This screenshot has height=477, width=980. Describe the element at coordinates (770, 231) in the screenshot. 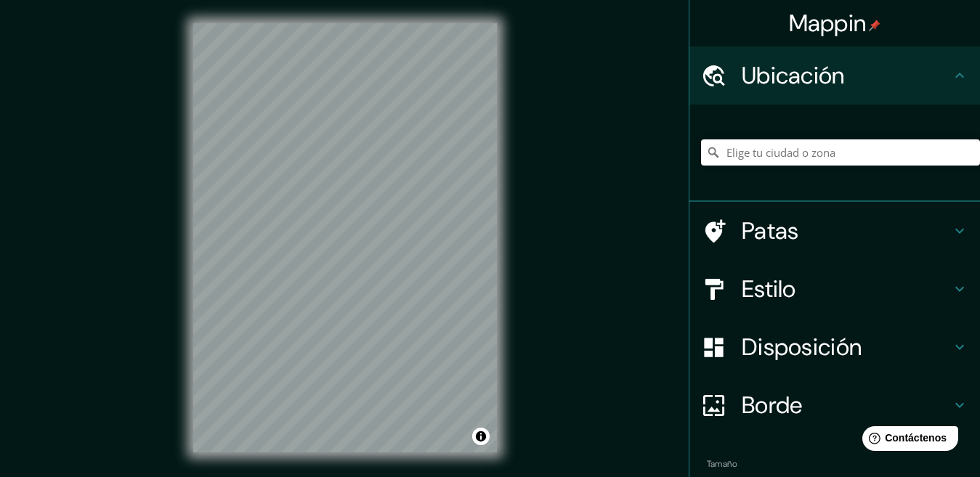

I see `font: Patas` at that location.